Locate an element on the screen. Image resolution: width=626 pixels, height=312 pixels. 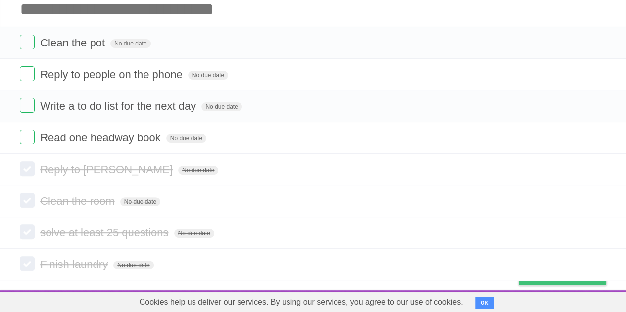
span: Reply to people on the phone is located at coordinates (112, 74).